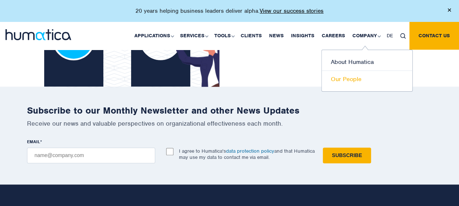 The image size is (459, 206). I want to click on a: Services, so click(193, 36).